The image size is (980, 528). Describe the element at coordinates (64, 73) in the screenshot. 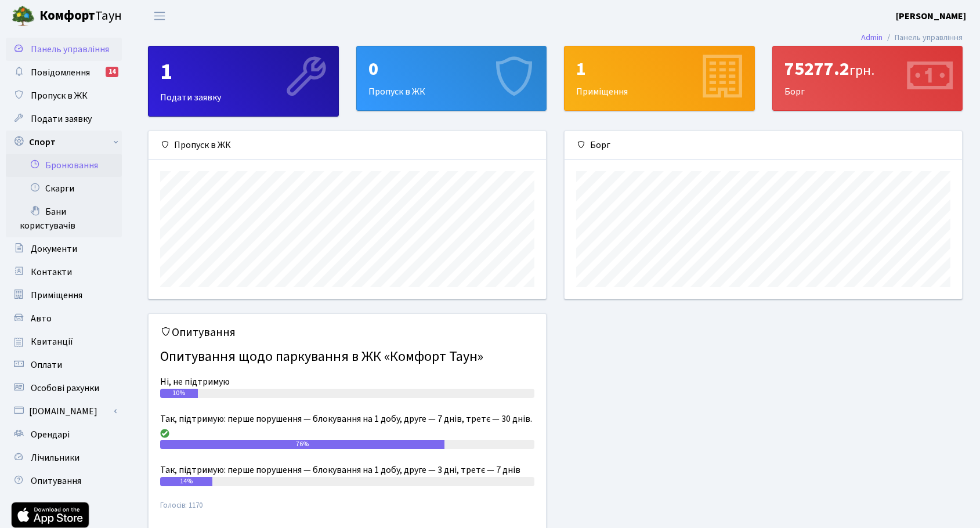

I see `a: Повідомлення14` at that location.